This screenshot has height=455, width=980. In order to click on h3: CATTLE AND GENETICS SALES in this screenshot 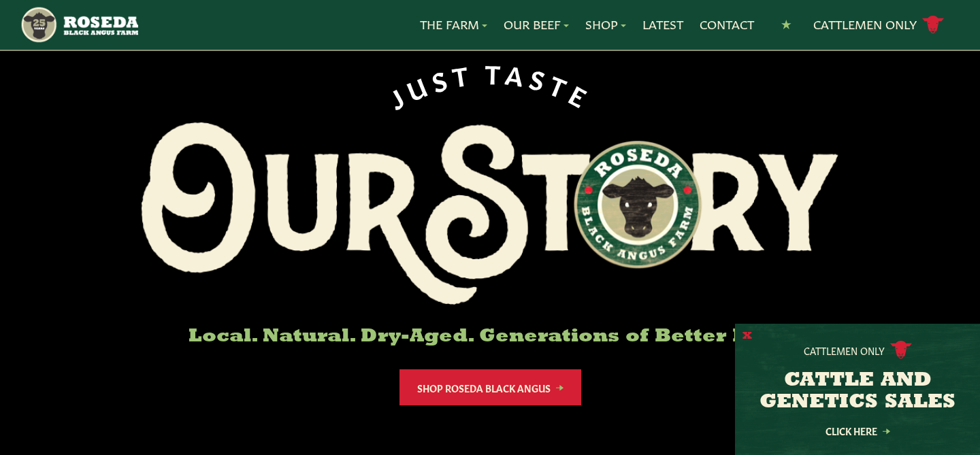, I will do `click(857, 391)`.